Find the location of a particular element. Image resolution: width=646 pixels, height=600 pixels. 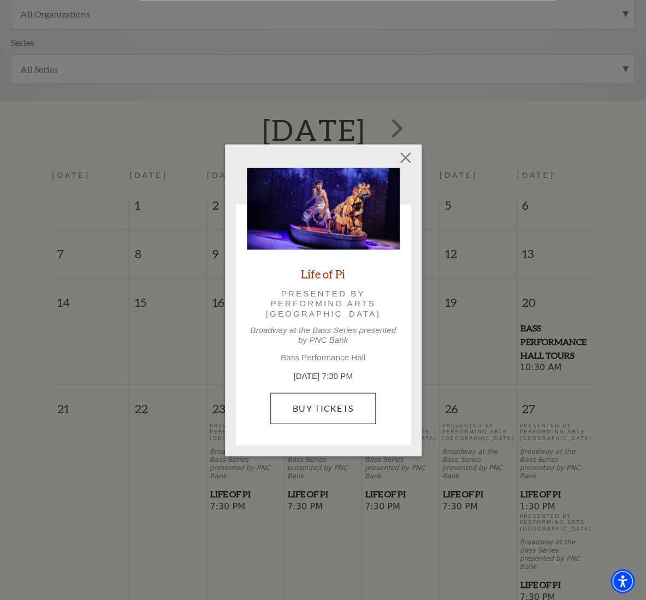

div: Accessibility Menu is located at coordinates (623, 581).